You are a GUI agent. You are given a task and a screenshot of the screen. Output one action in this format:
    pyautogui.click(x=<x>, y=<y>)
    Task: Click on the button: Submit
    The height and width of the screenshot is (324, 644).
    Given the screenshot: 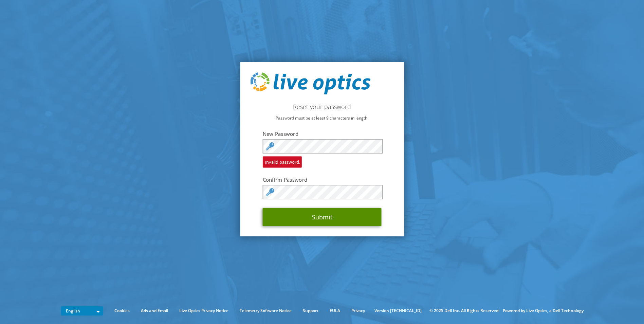 What is the action you would take?
    pyautogui.click(x=322, y=217)
    